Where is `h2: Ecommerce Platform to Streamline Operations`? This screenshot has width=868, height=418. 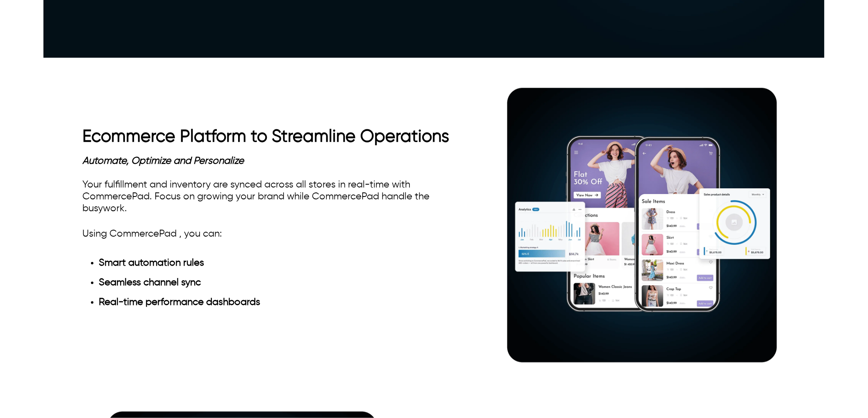
h2: Ecommerce Platform to Streamline Operations is located at coordinates (266, 137).